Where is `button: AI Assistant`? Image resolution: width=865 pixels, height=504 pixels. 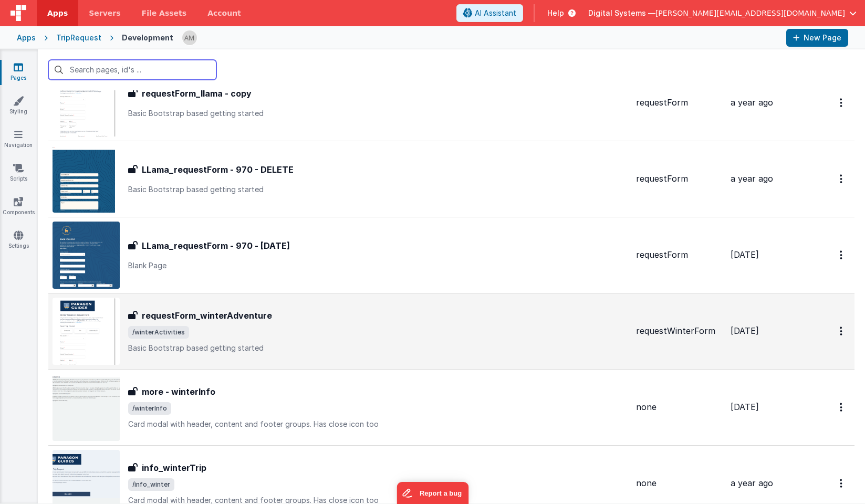 button: AI Assistant is located at coordinates (489, 13).